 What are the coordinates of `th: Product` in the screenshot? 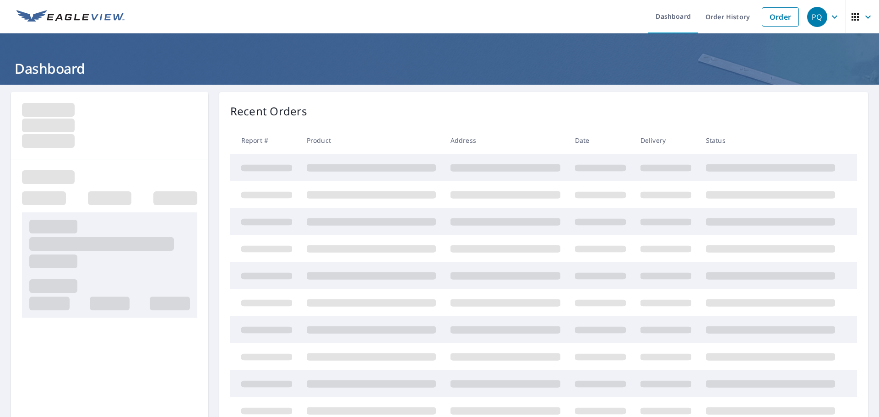 It's located at (371, 140).